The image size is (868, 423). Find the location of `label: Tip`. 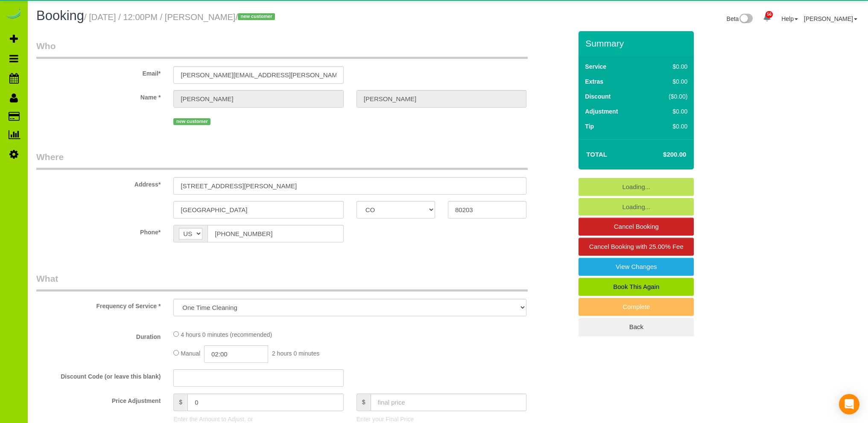

label: Tip is located at coordinates (589, 126).